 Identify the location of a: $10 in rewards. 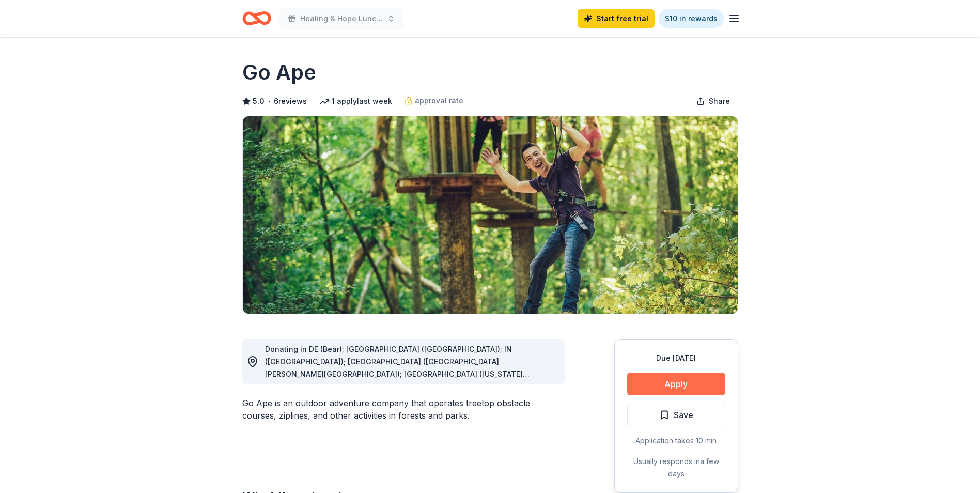
(692, 18).